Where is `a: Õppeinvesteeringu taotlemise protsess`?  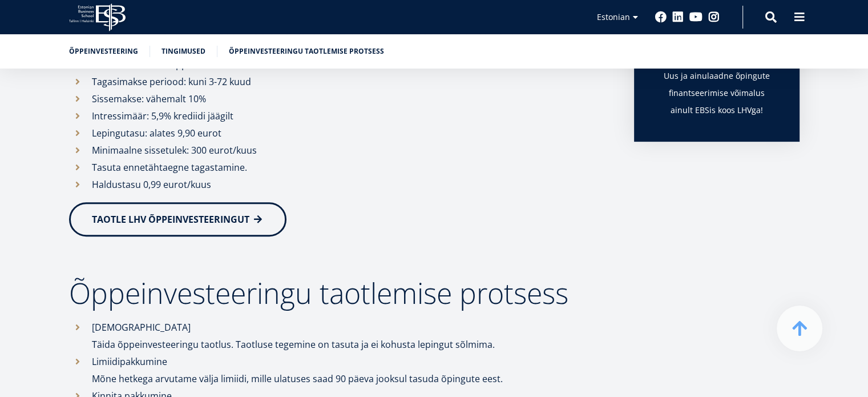
a: Õppeinvesteeringu taotlemise protsess is located at coordinates (307, 52).